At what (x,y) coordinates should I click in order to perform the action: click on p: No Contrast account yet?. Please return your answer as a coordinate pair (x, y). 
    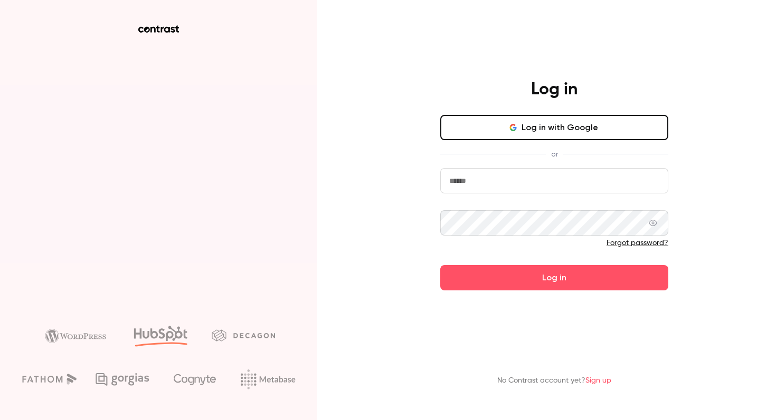
    Looking at the image, I should click on (554, 381).